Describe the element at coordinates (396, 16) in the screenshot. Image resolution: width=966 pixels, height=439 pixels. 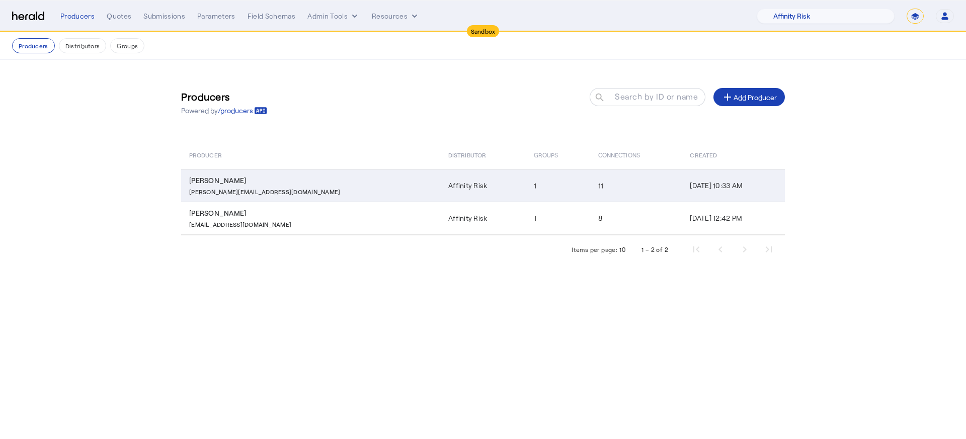
I see `button: Resources dropdown menu` at that location.